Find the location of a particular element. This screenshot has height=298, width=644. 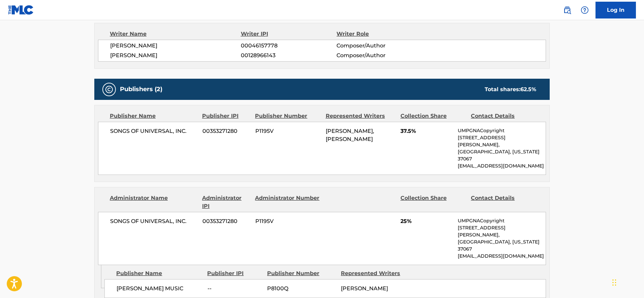

img: MLC Logo is located at coordinates (21, 10).